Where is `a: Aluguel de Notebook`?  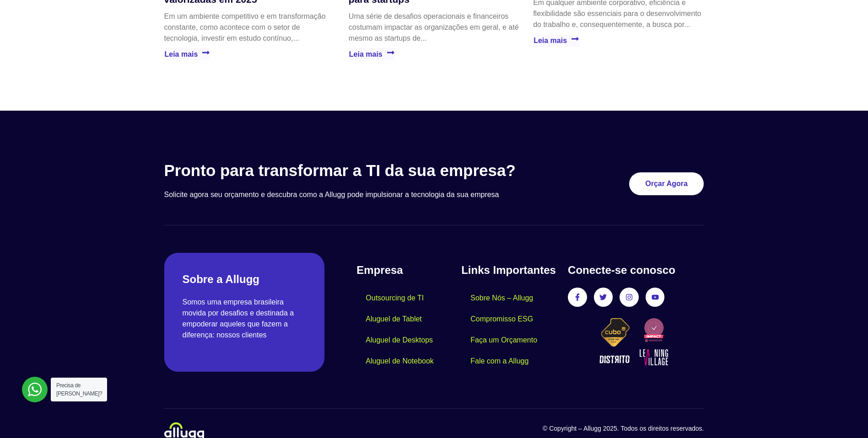
a: Aluguel de Notebook is located at coordinates (400, 362).